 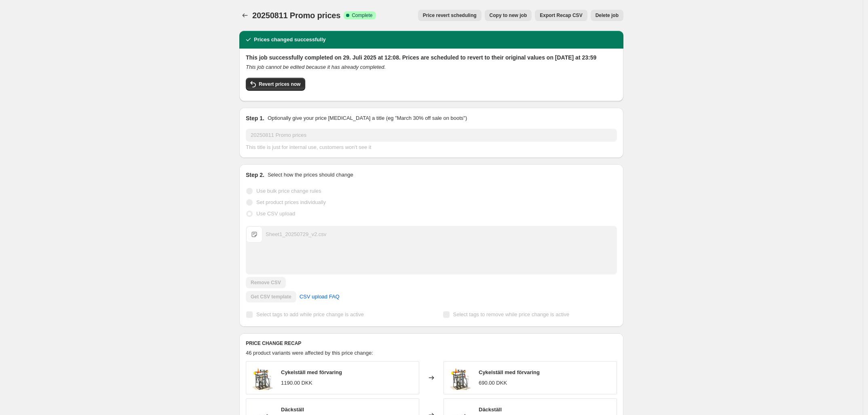 What do you see at coordinates (450, 15) in the screenshot?
I see `button: Price revert scheduling` at bounding box center [450, 15].